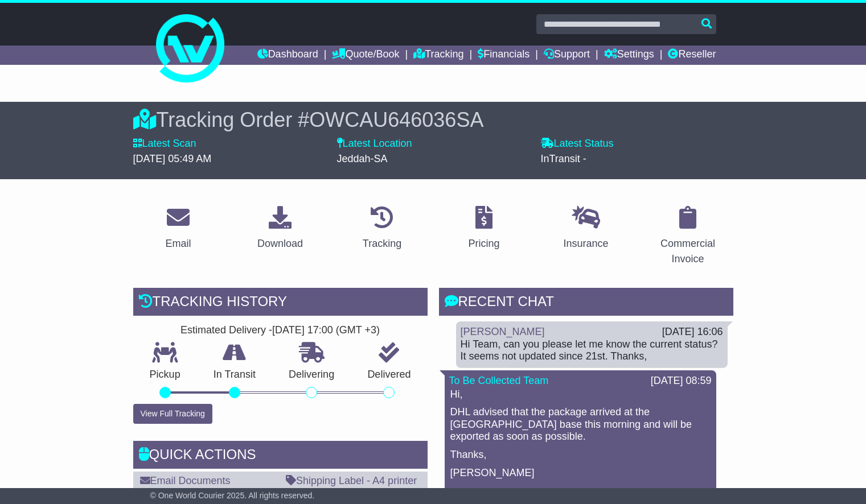 This screenshot has height=504, width=866. What do you see at coordinates (351, 481) in the screenshot?
I see `a: Shipping Label - A4 printer` at bounding box center [351, 481].